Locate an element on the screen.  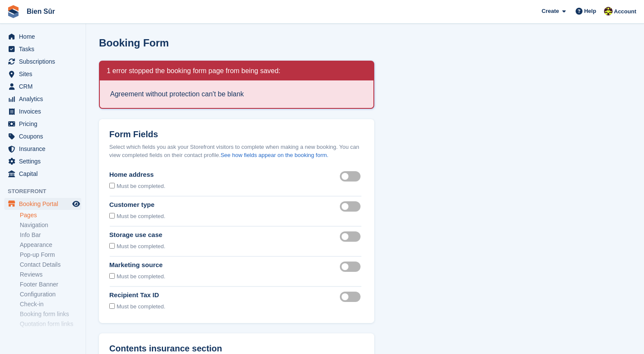
a: Configuration is located at coordinates (50, 294).